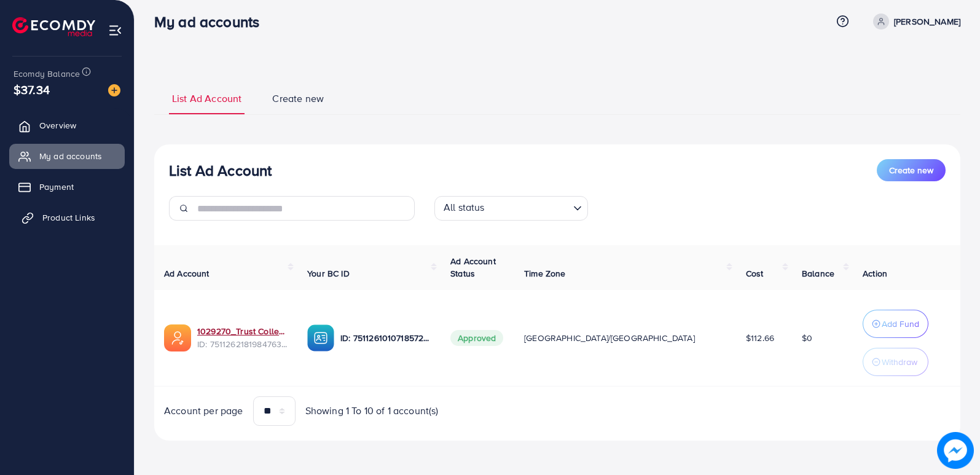  Describe the element at coordinates (911, 170) in the screenshot. I see `button: Create new` at that location.